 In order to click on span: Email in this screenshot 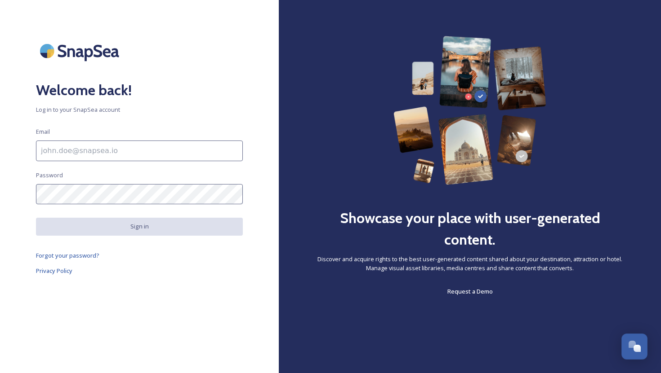, I will do `click(43, 132)`.